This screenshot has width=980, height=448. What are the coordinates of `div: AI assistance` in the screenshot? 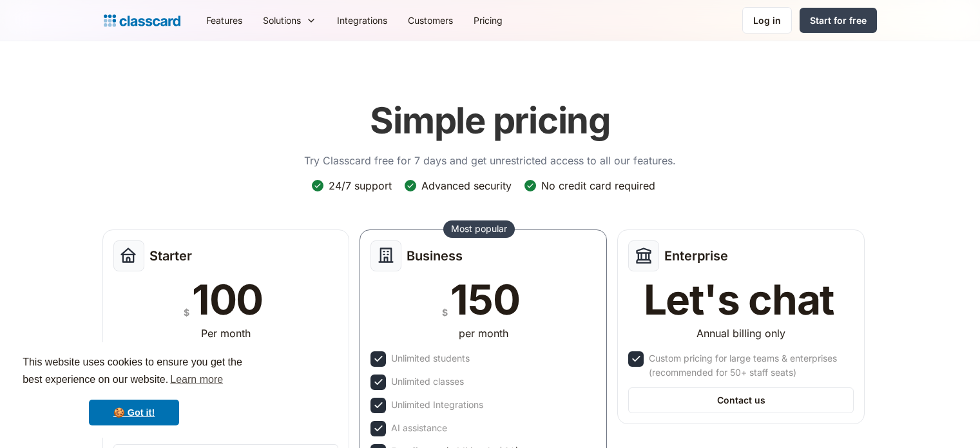 It's located at (419, 428).